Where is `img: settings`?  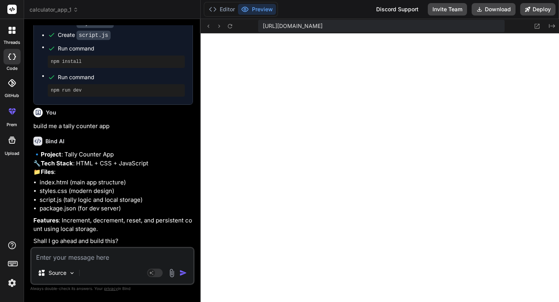 img: settings is located at coordinates (12, 283).